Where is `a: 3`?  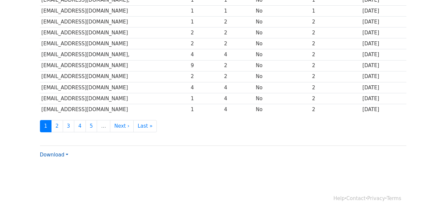
a: 3 is located at coordinates (69, 126).